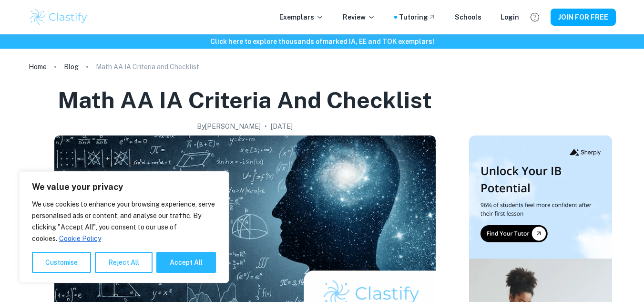 The height and width of the screenshot is (302, 644). I want to click on a: Cookie Policy, so click(80, 239).